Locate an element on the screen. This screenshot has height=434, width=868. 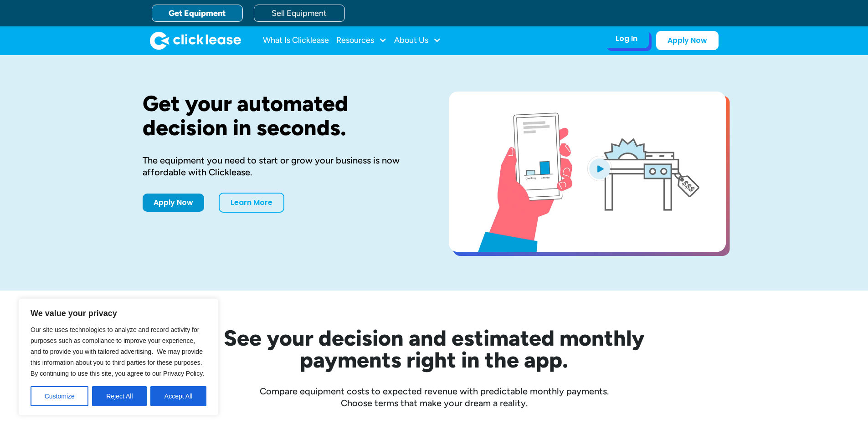
h1: Get your automated decision in seconds. is located at coordinates (281, 116).